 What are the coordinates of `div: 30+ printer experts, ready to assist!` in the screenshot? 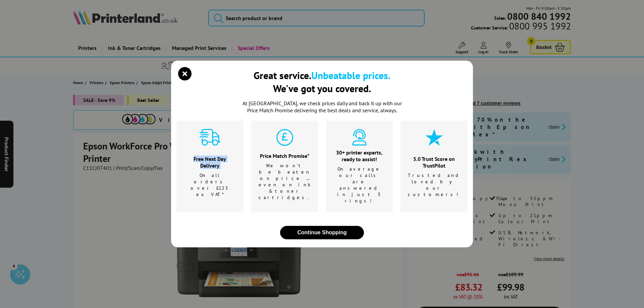 It's located at (360, 156).